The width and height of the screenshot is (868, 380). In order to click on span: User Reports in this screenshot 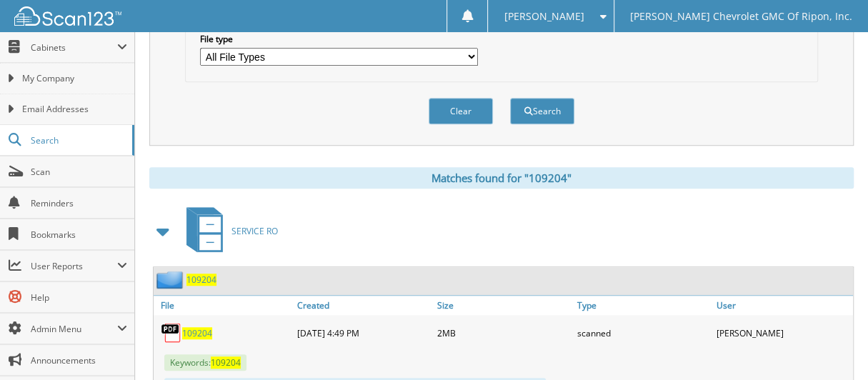, I will do `click(73, 266)`.